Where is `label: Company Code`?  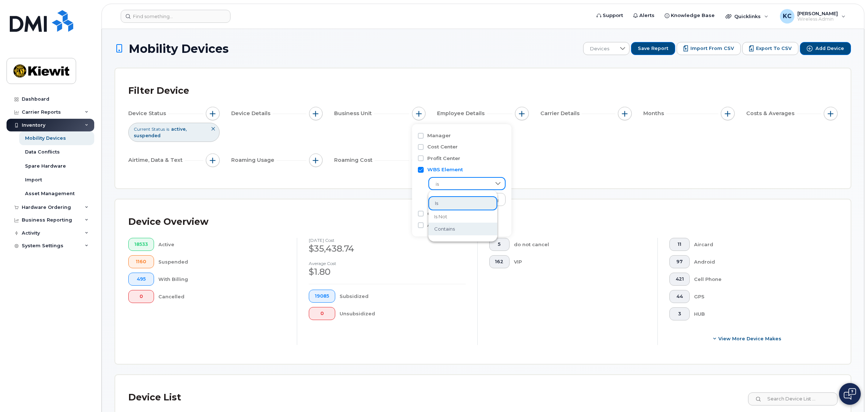
label: Company Code is located at coordinates (447, 214).